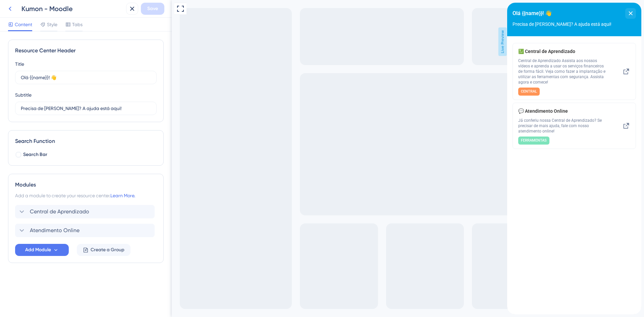  Describe the element at coordinates (153, 9) in the screenshot. I see `span: Save` at that location.